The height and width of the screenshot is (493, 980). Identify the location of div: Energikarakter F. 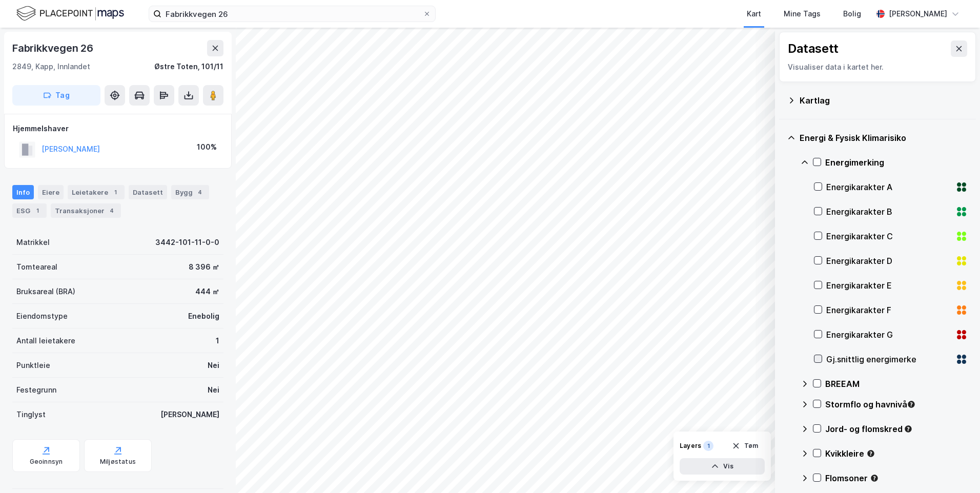
(889, 310).